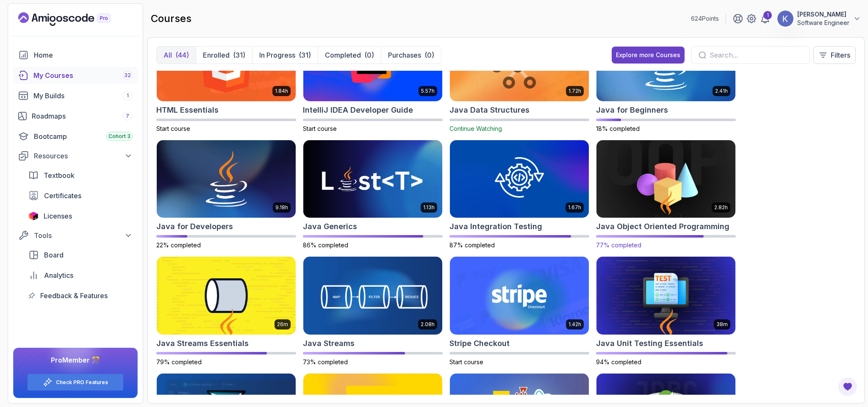 The height and width of the screenshot is (407, 868). I want to click on p: 624 Points, so click(705, 19).